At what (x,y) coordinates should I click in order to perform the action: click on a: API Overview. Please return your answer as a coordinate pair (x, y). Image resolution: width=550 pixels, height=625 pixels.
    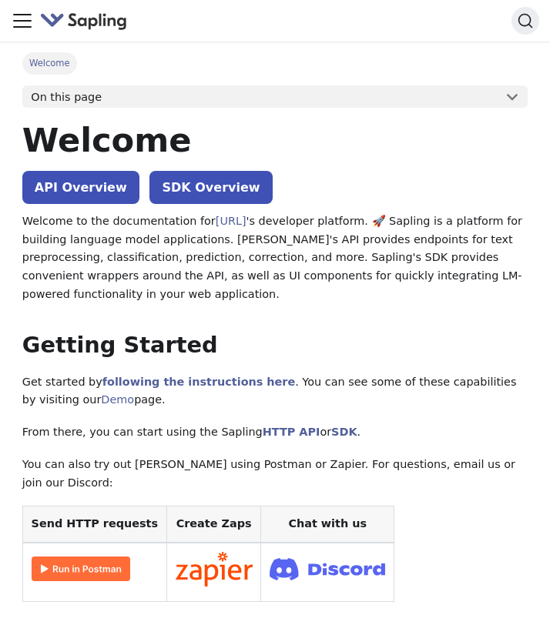
    Looking at the image, I should click on (81, 187).